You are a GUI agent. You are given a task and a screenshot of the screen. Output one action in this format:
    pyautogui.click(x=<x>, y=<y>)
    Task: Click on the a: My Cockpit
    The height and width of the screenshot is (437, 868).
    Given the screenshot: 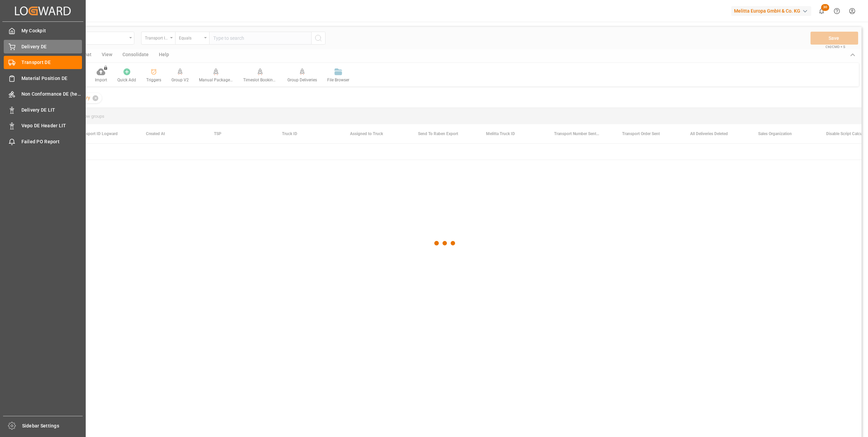 What is the action you would take?
    pyautogui.click(x=43, y=31)
    